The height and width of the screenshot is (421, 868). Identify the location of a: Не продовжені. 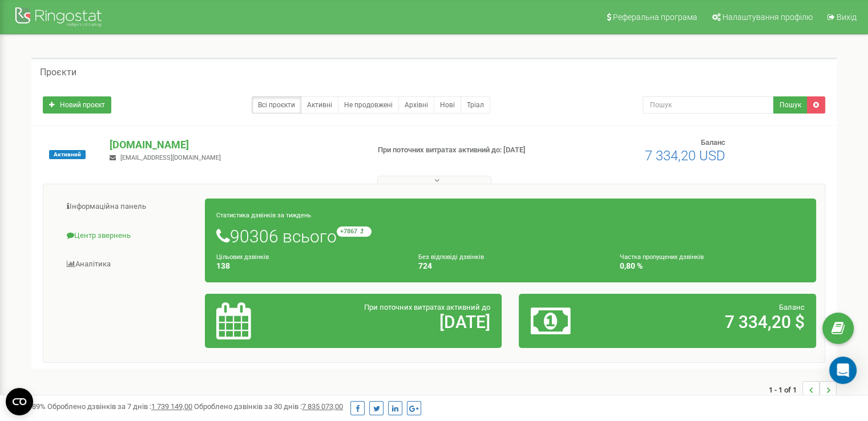
(368, 105).